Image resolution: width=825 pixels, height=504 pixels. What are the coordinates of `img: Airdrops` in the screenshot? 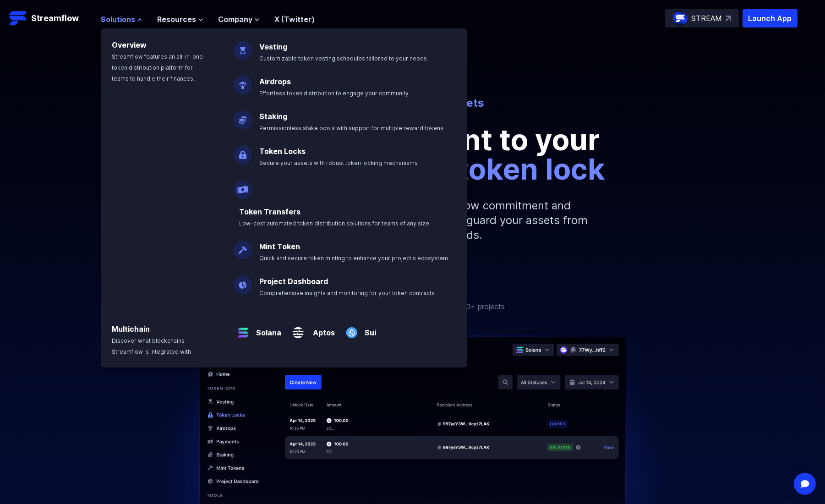 It's located at (243, 81).